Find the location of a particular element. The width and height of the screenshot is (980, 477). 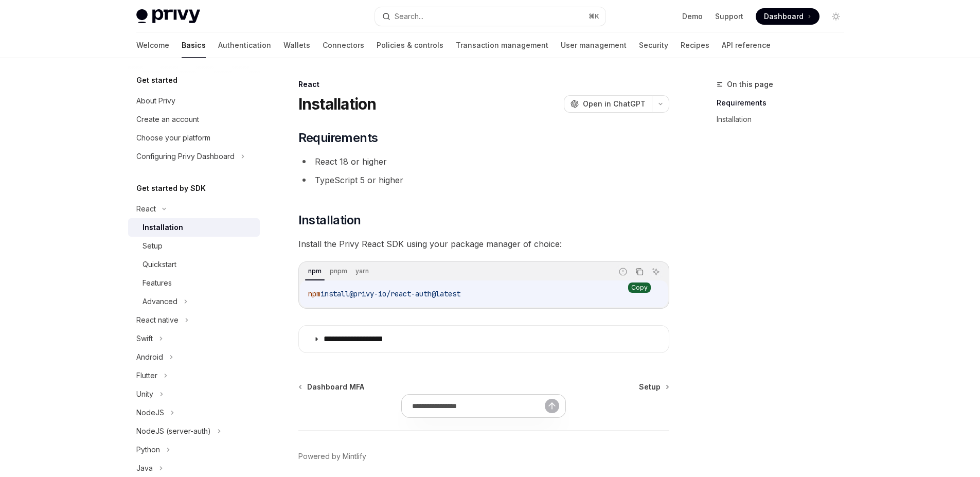

div: Search... is located at coordinates (409, 17).